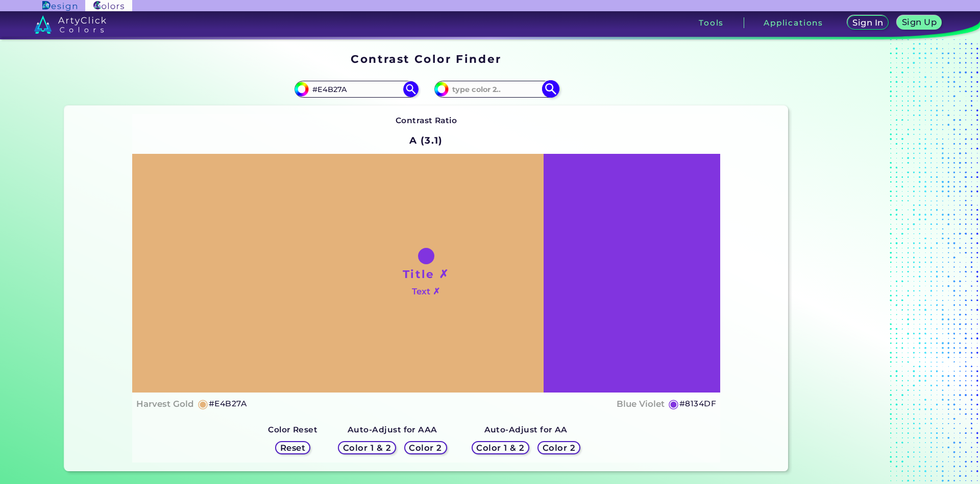  Describe the element at coordinates (496, 89) in the screenshot. I see `input: type color 2..` at that location.